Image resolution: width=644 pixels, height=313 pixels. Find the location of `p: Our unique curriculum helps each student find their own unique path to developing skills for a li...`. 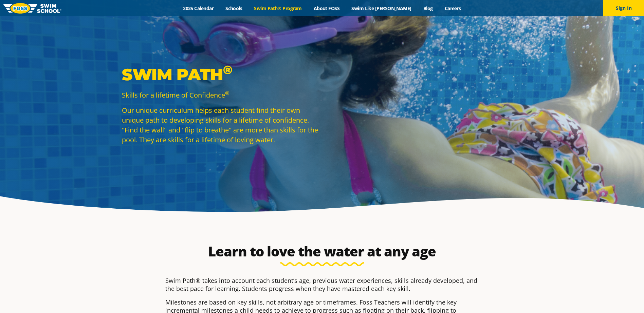

p: Our unique curriculum helps each student find their own unique path to developing skills for a li... is located at coordinates (220, 125).